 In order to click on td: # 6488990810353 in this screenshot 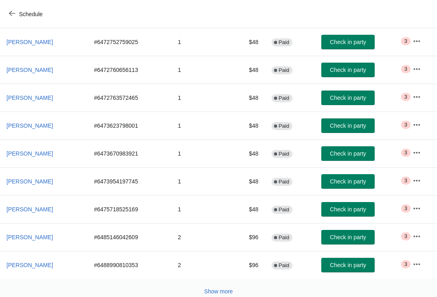, I will do `click(129, 265)`.